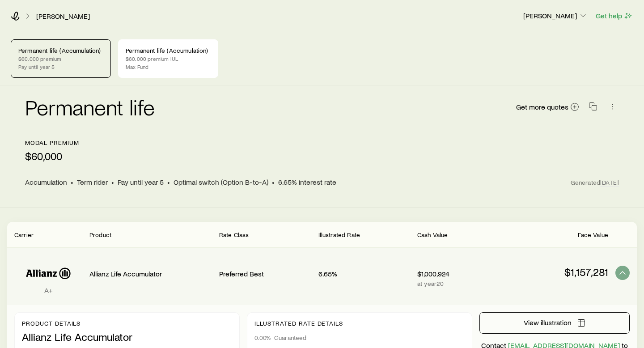 The image size is (644, 348). I want to click on button: Get help, so click(614, 16).